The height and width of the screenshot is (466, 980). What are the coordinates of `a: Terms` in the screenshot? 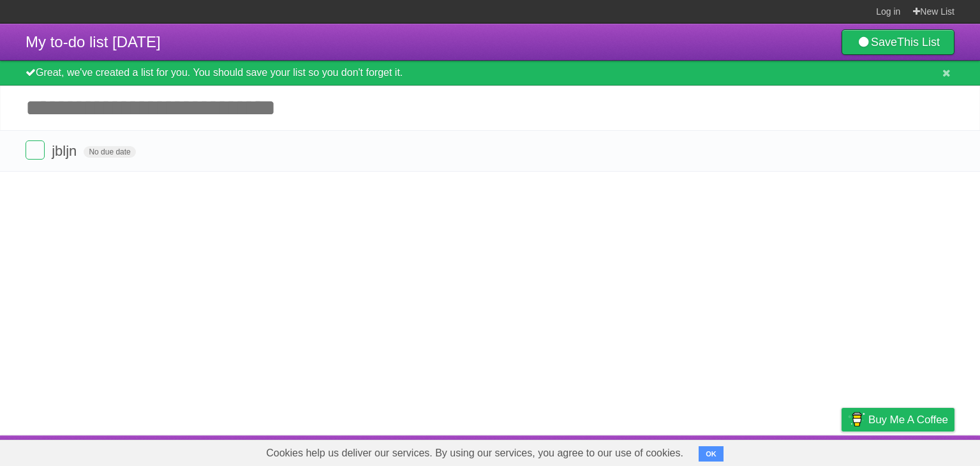 It's located at (796, 450).